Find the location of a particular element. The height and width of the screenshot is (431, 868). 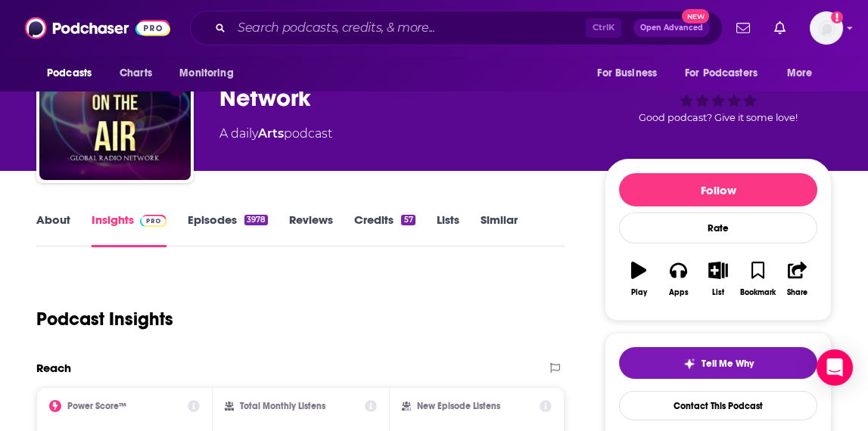

div: Share is located at coordinates (797, 293).